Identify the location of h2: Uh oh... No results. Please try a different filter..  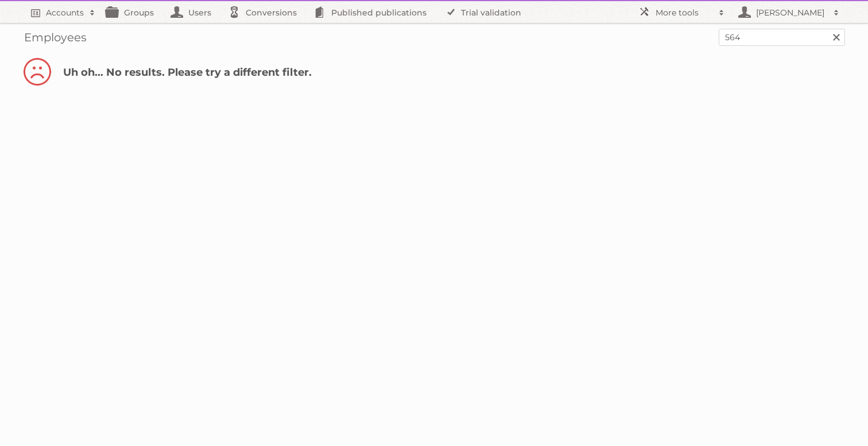
(434, 75).